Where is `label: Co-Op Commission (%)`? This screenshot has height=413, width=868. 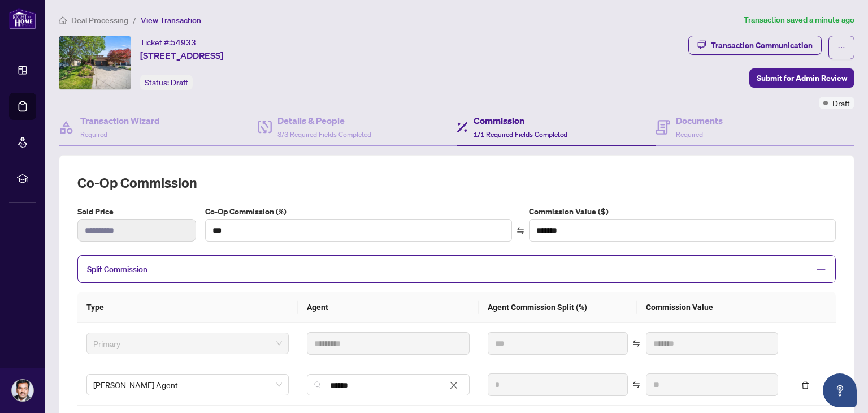
label: Co-Op Commission (%) is located at coordinates (358, 211).